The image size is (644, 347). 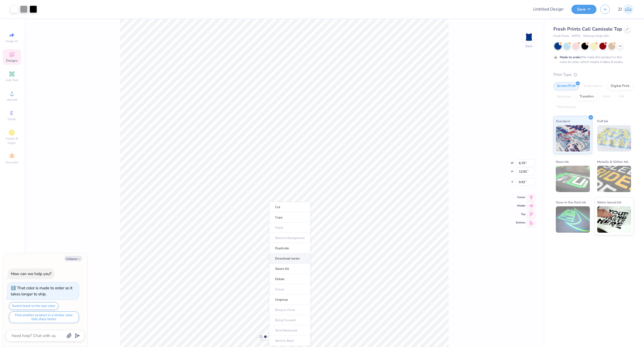 I want to click on img: Zhor Junavee Antocan, so click(x=628, y=9).